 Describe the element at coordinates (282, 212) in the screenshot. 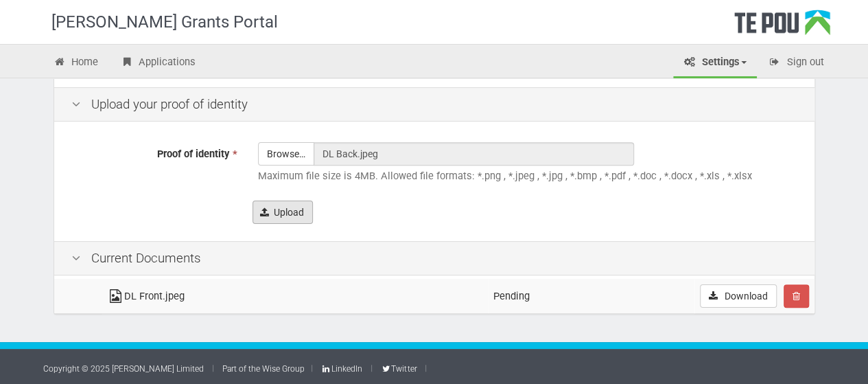

I see `button: Upload` at that location.